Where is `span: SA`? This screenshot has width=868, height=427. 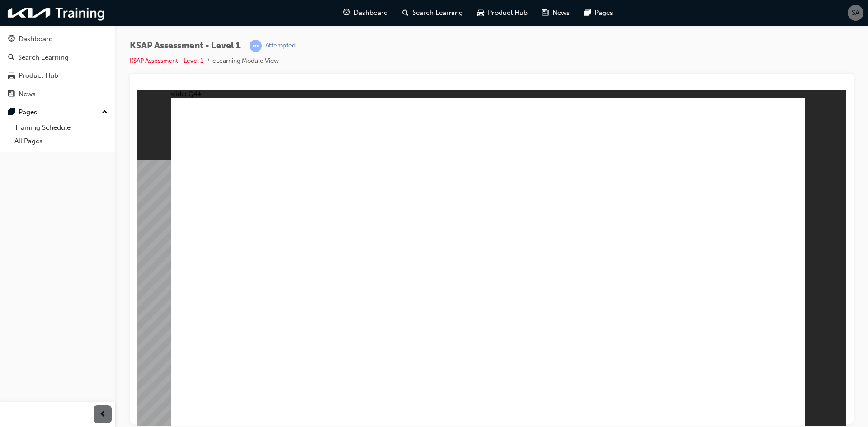
span: SA is located at coordinates (855, 13).